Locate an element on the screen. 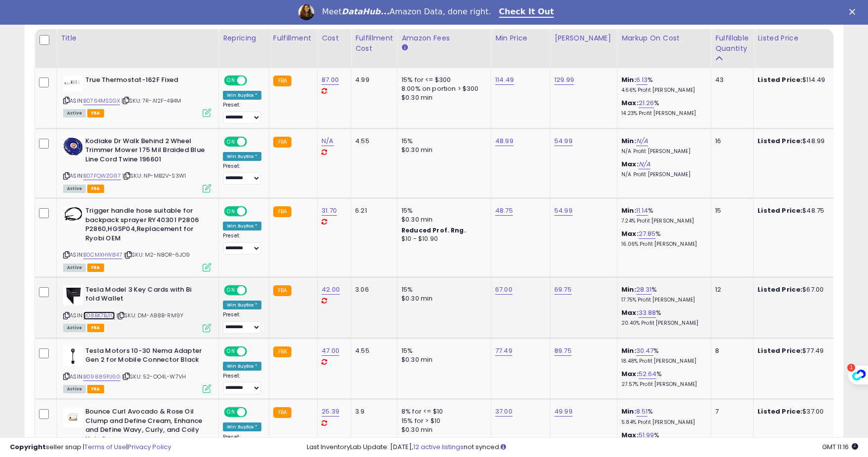 The height and width of the screenshot is (457, 868). b: Kodiake Dr Walk Behind 2 Wheel Trimmer Mower 175 Mil Braided Blue Line Cord Twine 196601 is located at coordinates (145, 152).